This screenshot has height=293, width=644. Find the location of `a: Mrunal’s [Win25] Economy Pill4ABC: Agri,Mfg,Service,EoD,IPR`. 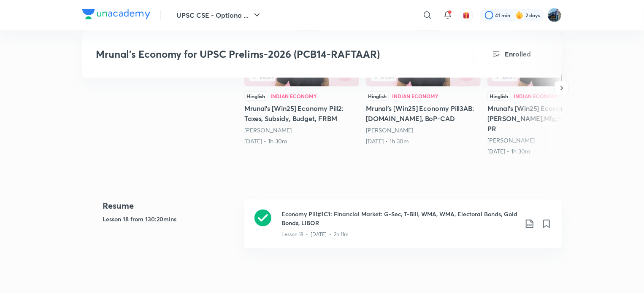

a: Mrunal’s [Win25] Economy Pill4ABC: Agri,Mfg,Service,EoD,IPR is located at coordinates (545, 88).